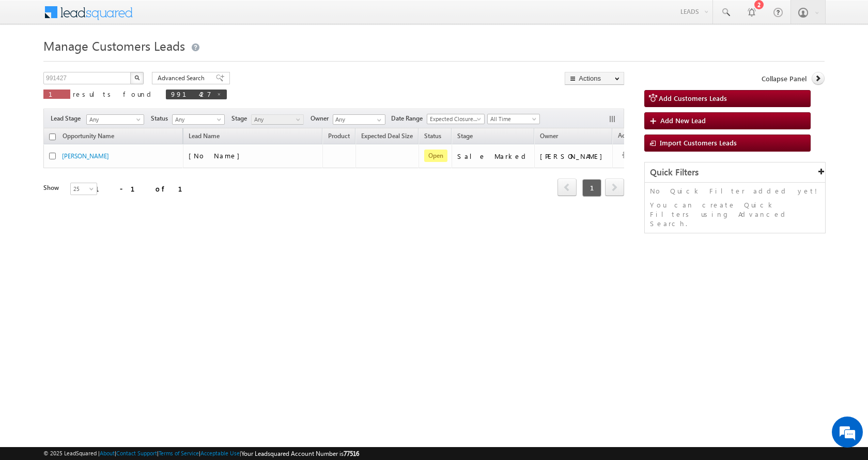 This screenshot has height=460, width=868. What do you see at coordinates (89, 135) in the screenshot?
I see `span: Opportunity Name` at bounding box center [89, 135].